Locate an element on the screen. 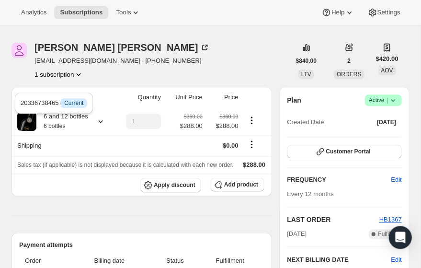  button: 20336738465 InfoCurrent is located at coordinates (54, 103).